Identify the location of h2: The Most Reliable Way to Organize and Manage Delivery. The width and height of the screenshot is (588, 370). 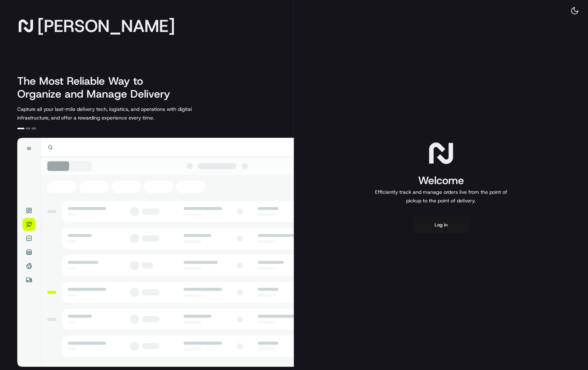
(97, 87).